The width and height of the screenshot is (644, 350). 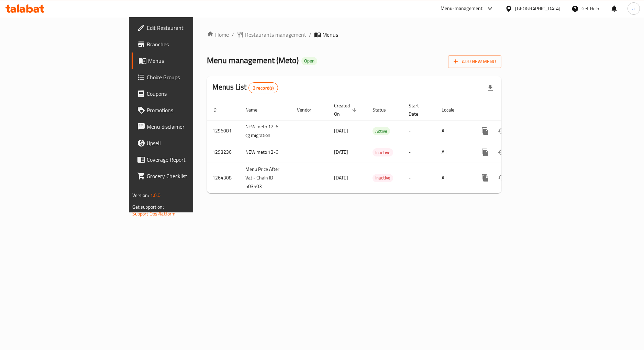 What do you see at coordinates (219, 109) in the screenshot?
I see `span: ID` at bounding box center [219, 109].